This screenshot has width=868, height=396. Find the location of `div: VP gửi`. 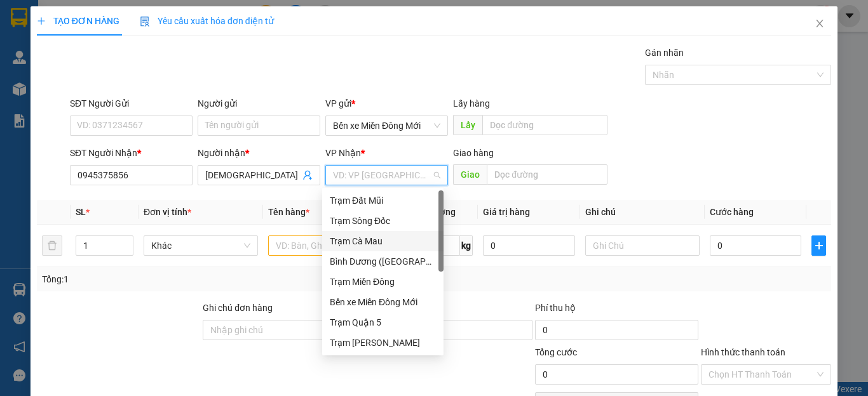

div: VP gửi is located at coordinates (387, 104).